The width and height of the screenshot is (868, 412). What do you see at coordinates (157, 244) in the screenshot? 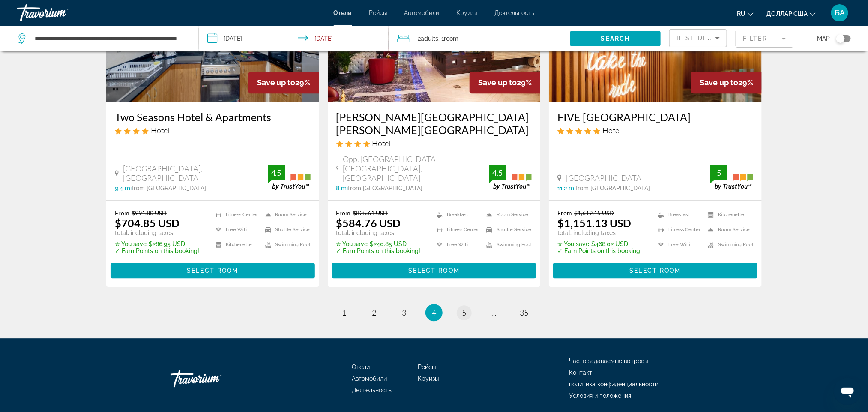
I see `p: $286.95 USD` at bounding box center [157, 244].